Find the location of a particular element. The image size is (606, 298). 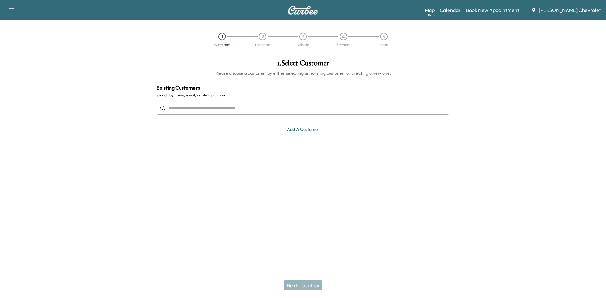

a: Calendar is located at coordinates (450, 10).